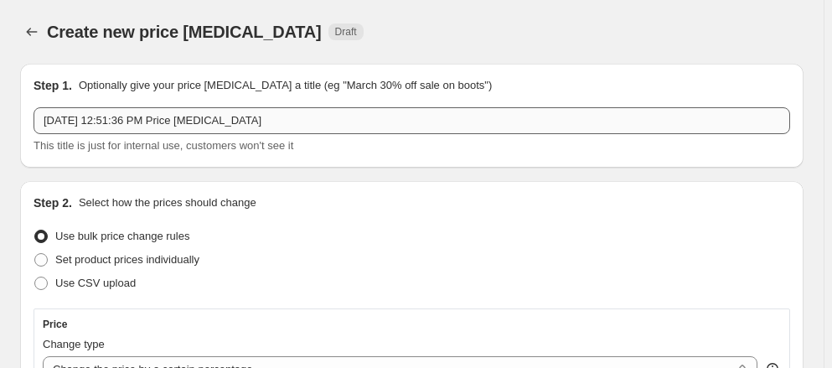 The height and width of the screenshot is (368, 832). What do you see at coordinates (122, 235) in the screenshot?
I see `span: Use bulk price change rules` at bounding box center [122, 235].